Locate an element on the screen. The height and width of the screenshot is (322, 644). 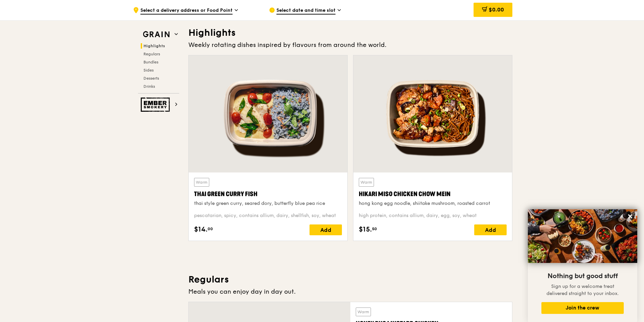
span: $14. is located at coordinates (201, 229).